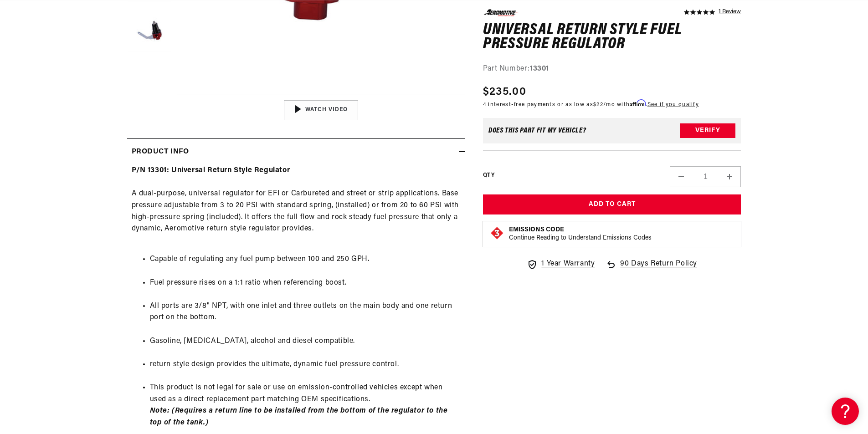  What do you see at coordinates (673, 105) in the screenshot?
I see `a: See if you qualify - Learn more about Affirm Financing (opens in modal)` at bounding box center [673, 105].